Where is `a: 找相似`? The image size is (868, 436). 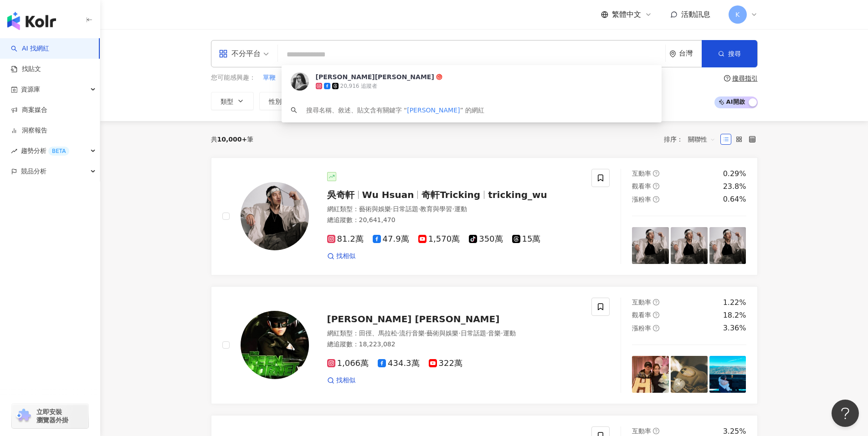 a: 找相似 is located at coordinates (341, 256).